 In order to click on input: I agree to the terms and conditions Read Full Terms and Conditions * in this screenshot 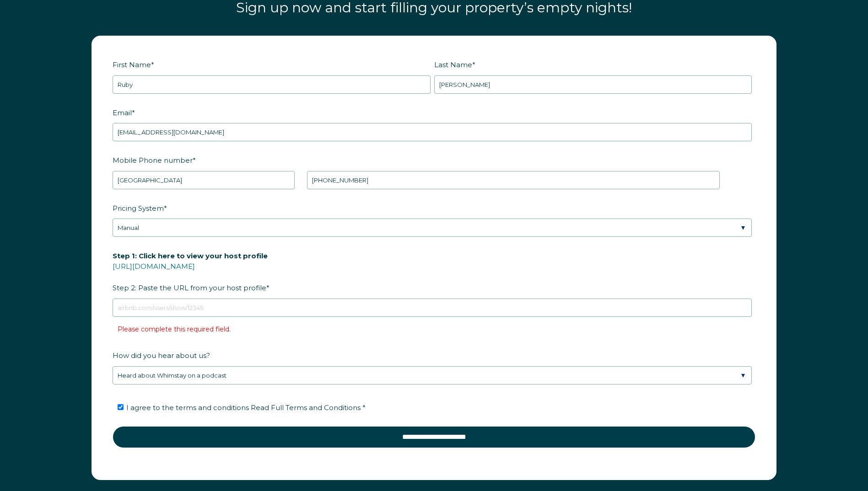, I will do `click(120, 407)`.